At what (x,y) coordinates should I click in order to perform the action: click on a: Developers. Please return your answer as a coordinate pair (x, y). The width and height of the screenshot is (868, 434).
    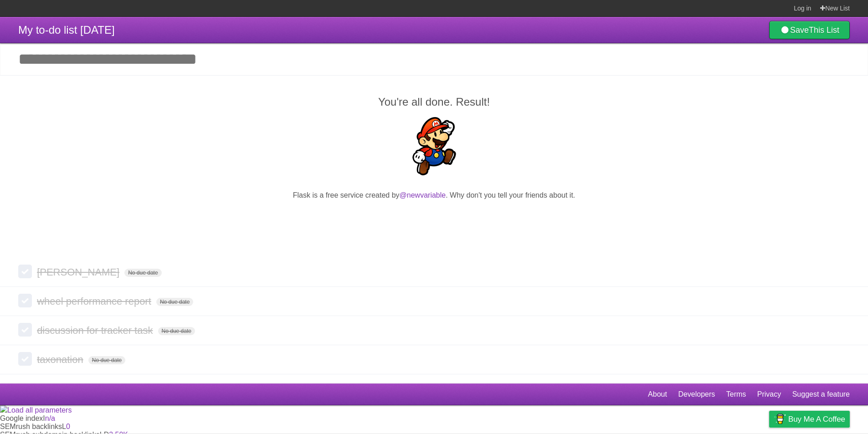
    Looking at the image, I should click on (696, 394).